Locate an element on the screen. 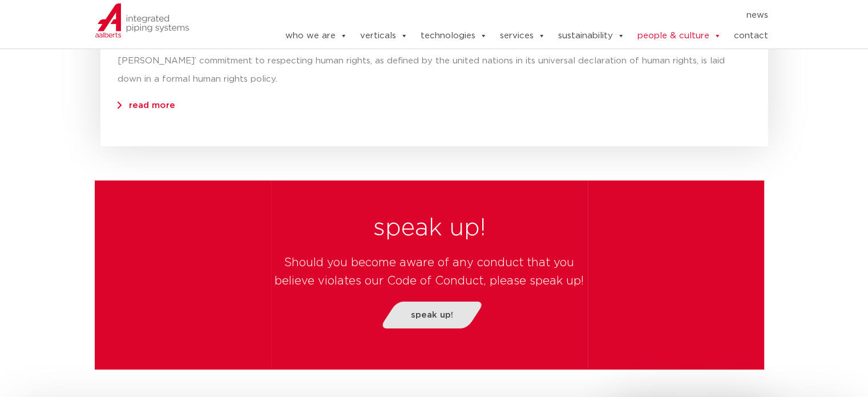 The height and width of the screenshot is (397, 868). h2: speak up! is located at coordinates (429, 229).